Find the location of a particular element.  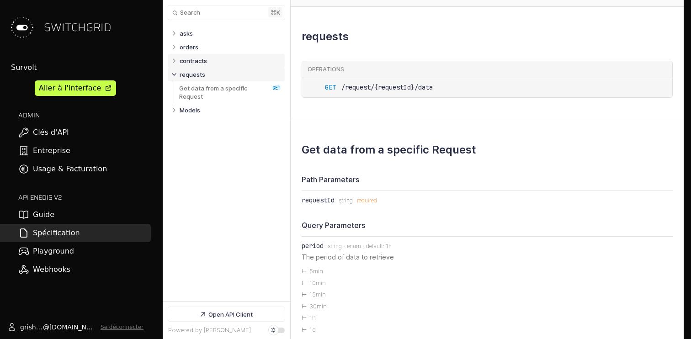

a: Models is located at coordinates (230, 110).